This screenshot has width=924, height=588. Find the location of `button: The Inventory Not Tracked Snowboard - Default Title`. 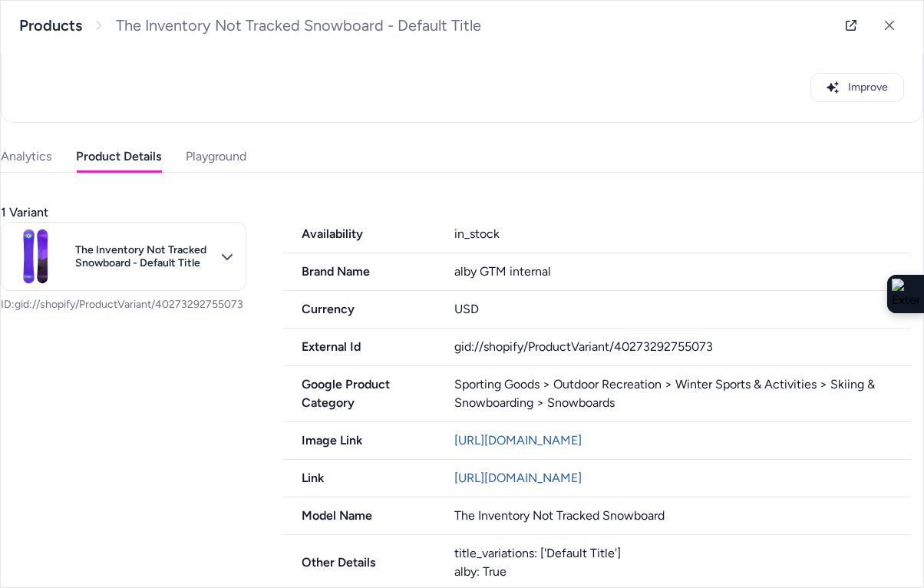

button: The Inventory Not Tracked Snowboard - Default Title is located at coordinates (123, 256).